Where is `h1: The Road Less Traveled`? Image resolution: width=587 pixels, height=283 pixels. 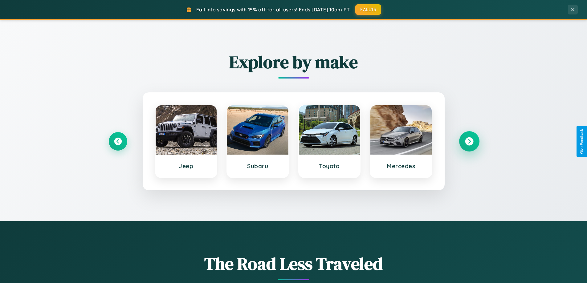 h1: The Road Less Traveled is located at coordinates (294, 264).